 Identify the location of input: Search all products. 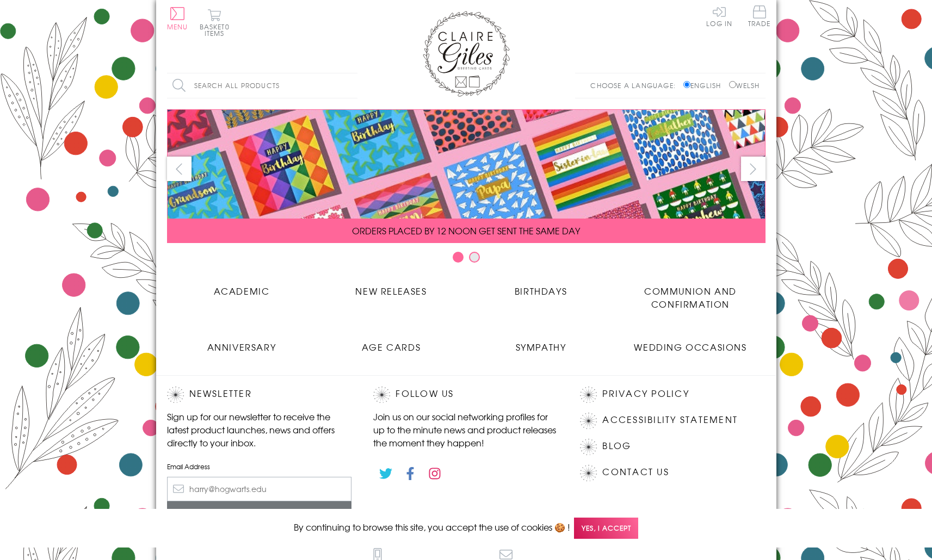
(262, 86).